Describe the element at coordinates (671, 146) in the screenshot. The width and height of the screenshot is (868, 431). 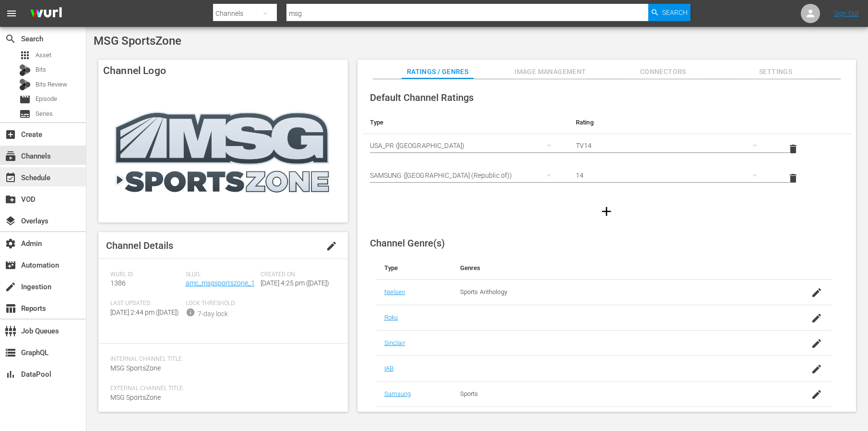
I see `div: TV14` at that location.